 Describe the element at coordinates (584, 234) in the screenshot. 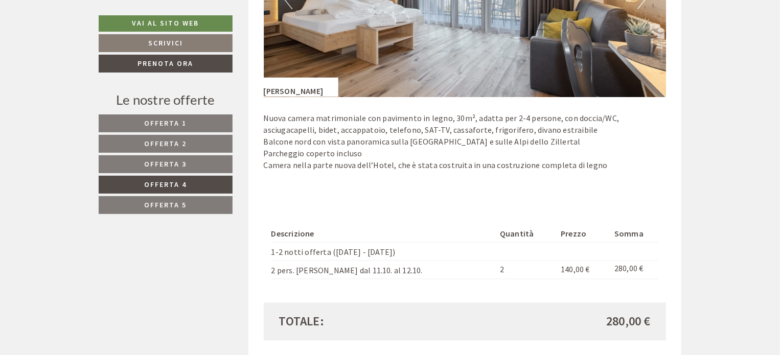

I see `th: Prezzo` at that location.